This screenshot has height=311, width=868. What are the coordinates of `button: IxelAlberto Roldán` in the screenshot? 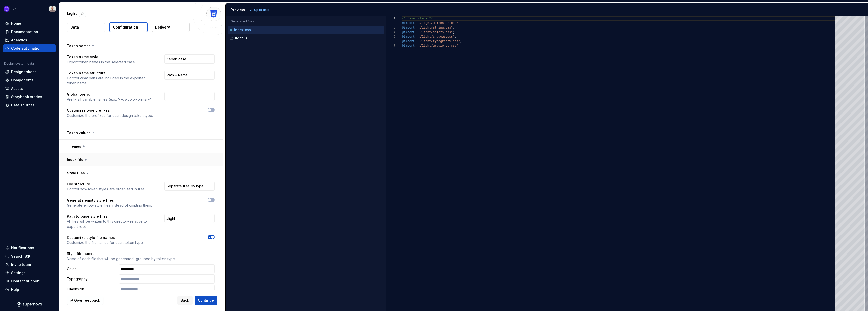 It's located at (29, 8).